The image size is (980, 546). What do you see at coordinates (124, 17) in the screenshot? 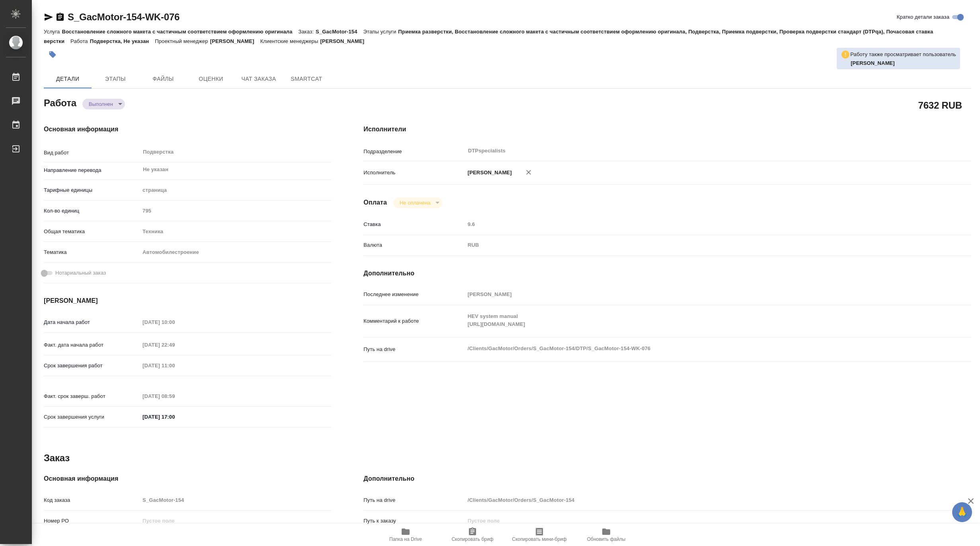
I see `a: S_GacMotor-154-WK-076` at bounding box center [124, 17].